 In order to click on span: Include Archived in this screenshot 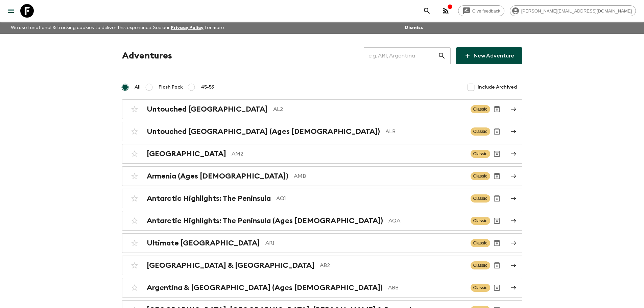, I will do `click(497, 87)`.